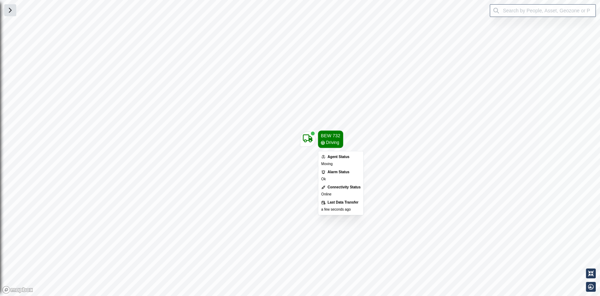  Describe the element at coordinates (338, 157) in the screenshot. I see `div: Agent Status` at that location.